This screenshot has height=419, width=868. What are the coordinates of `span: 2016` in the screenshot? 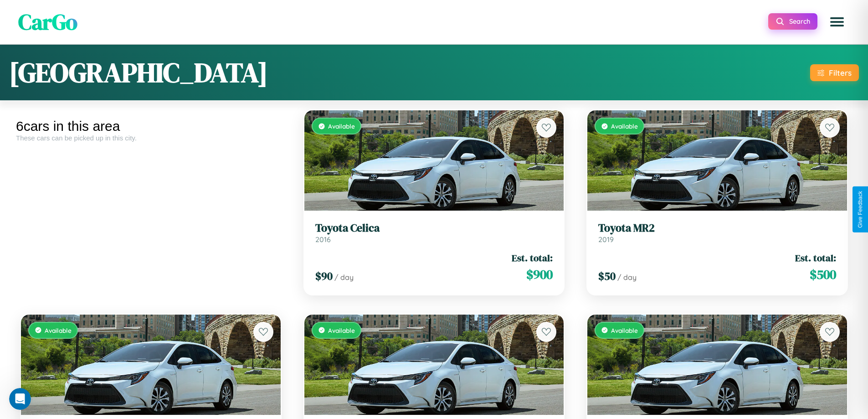 It's located at (323, 239).